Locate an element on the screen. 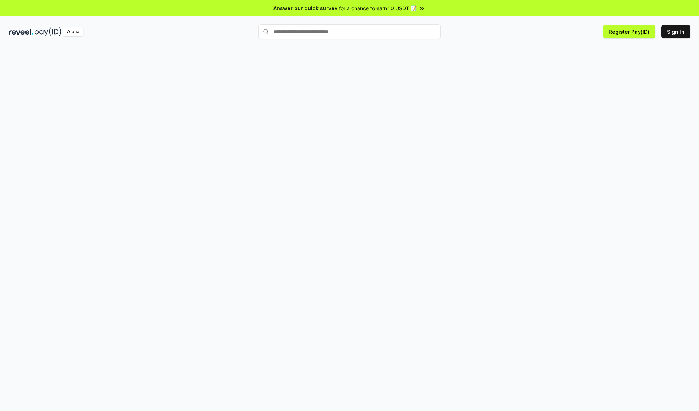 The width and height of the screenshot is (699, 411). img: reveel_dark is located at coordinates (21, 32).